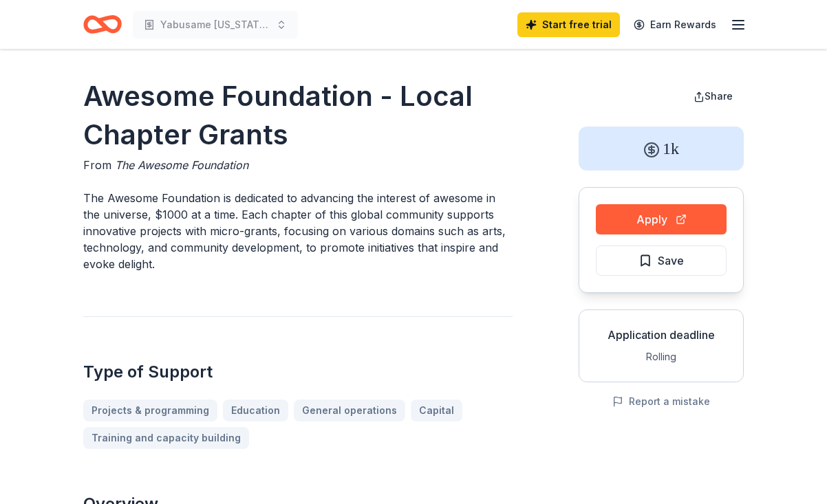 Image resolution: width=827 pixels, height=504 pixels. What do you see at coordinates (298, 231) in the screenshot?
I see `p: The Awesome Foundation is dedicated to advancing the interest of awesome in the universe, $1000 a...` at bounding box center [298, 231].